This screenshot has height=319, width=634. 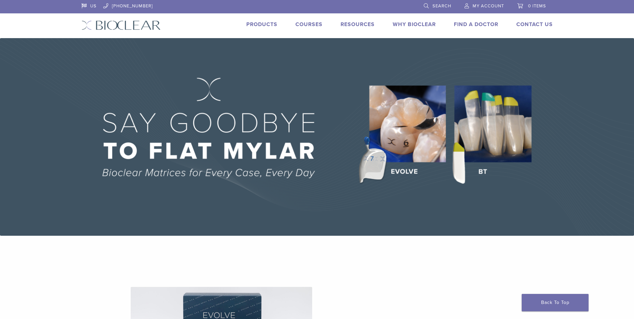 I want to click on span: 0 items, so click(x=537, y=6).